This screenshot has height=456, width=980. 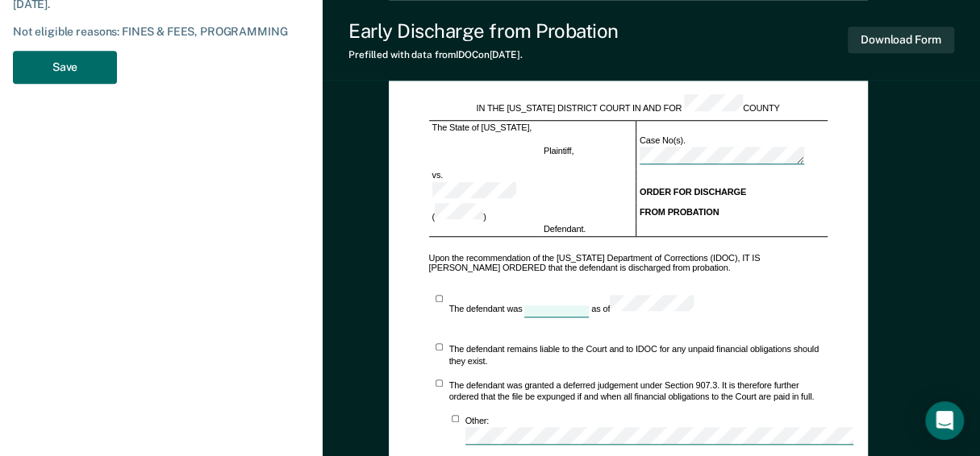 I want to click on td: ORDER FOR DISCHARGE, so click(x=731, y=192).